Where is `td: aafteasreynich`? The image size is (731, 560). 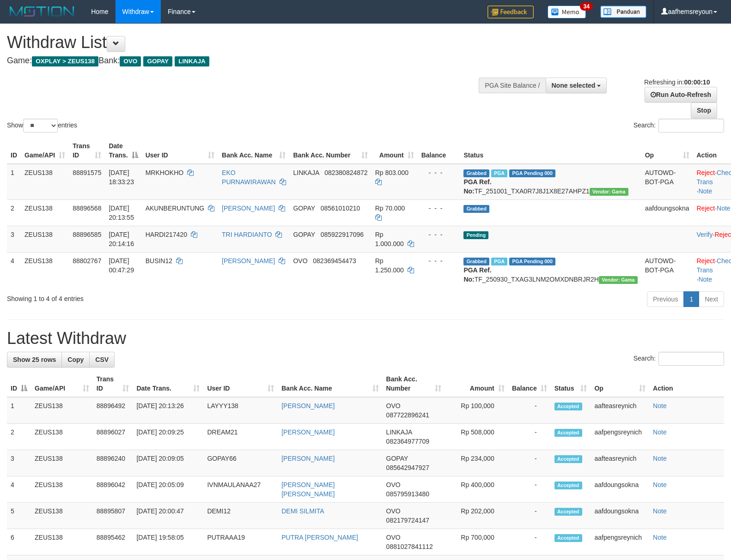
td: aafteasreynich is located at coordinates (619, 464).